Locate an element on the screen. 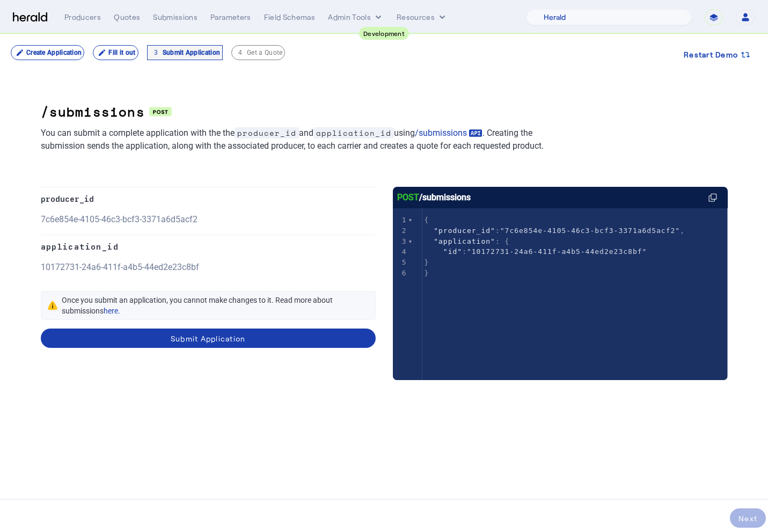 This screenshot has height=532, width=768. div: Quotes is located at coordinates (126, 18).